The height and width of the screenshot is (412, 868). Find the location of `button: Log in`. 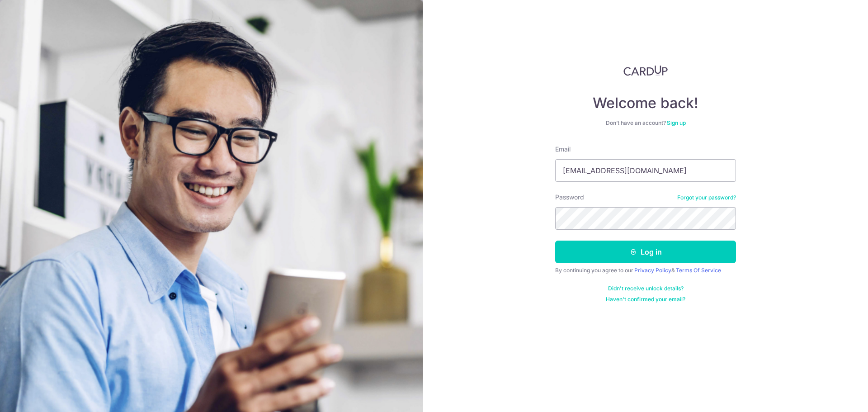

button: Log in is located at coordinates (645, 252).